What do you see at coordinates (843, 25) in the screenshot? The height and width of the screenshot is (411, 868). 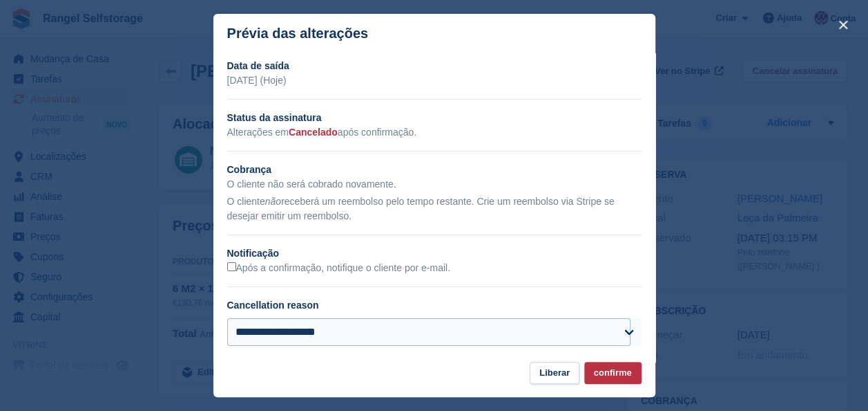 I see `button: close` at bounding box center [843, 25].